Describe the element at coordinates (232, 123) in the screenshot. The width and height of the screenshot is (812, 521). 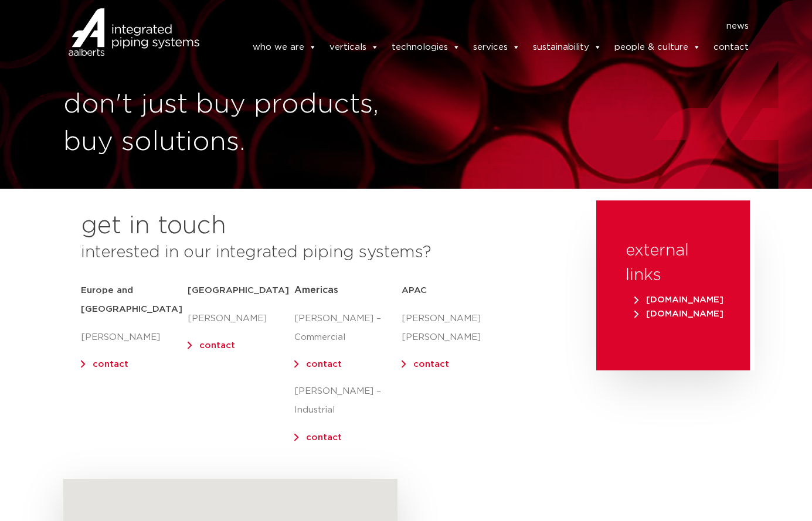
I see `h1: don't just buy products, buy solutions.` at that location.